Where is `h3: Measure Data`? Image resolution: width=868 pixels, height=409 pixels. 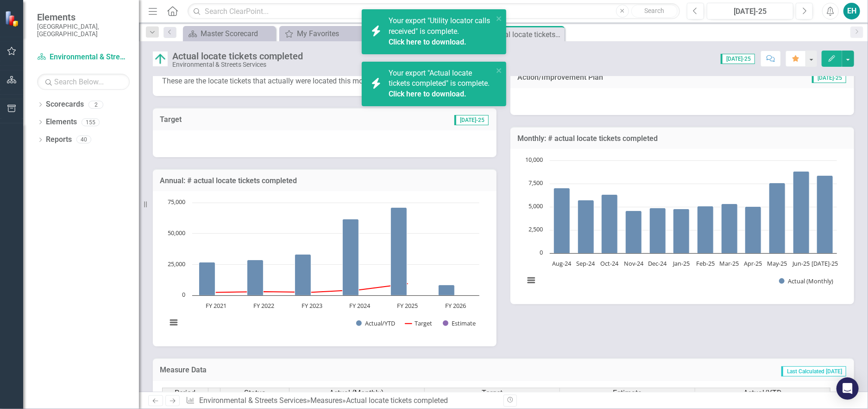 h3: Measure Data is located at coordinates (303, 370).